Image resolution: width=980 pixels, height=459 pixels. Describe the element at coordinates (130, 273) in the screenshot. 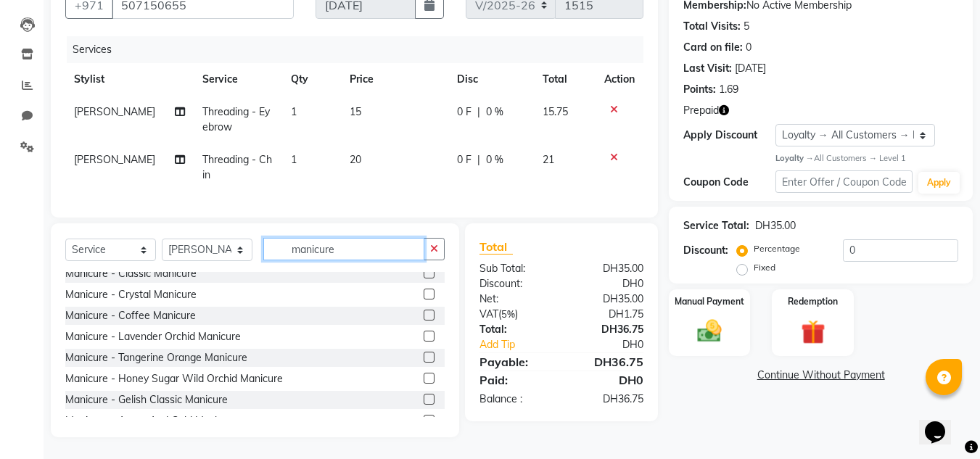

I see `div: Manicure - Classic Manicure` at that location.